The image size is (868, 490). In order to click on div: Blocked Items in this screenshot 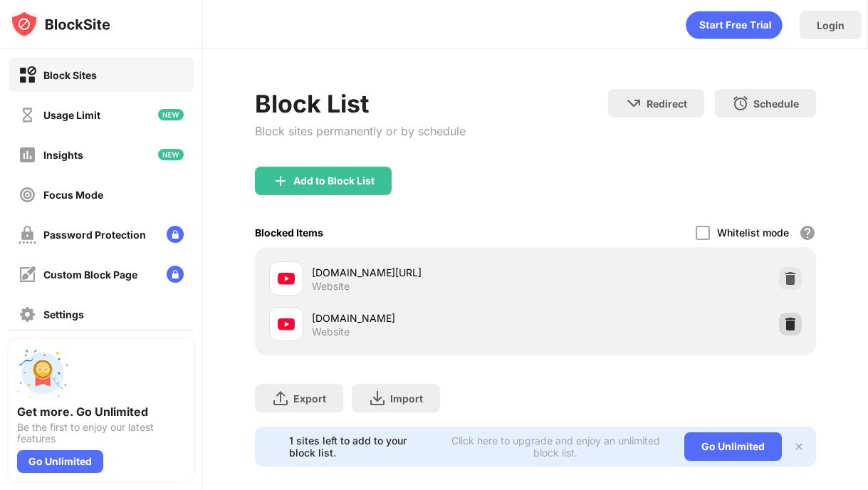, I will do `click(289, 233)`.